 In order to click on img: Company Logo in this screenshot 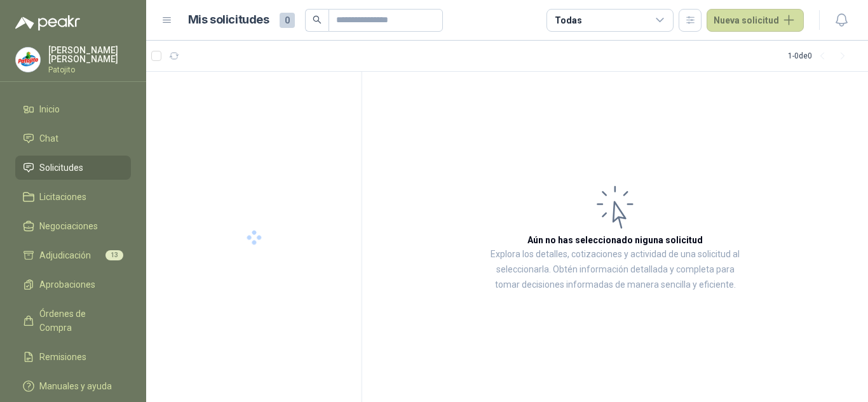, I will do `click(28, 59)`.